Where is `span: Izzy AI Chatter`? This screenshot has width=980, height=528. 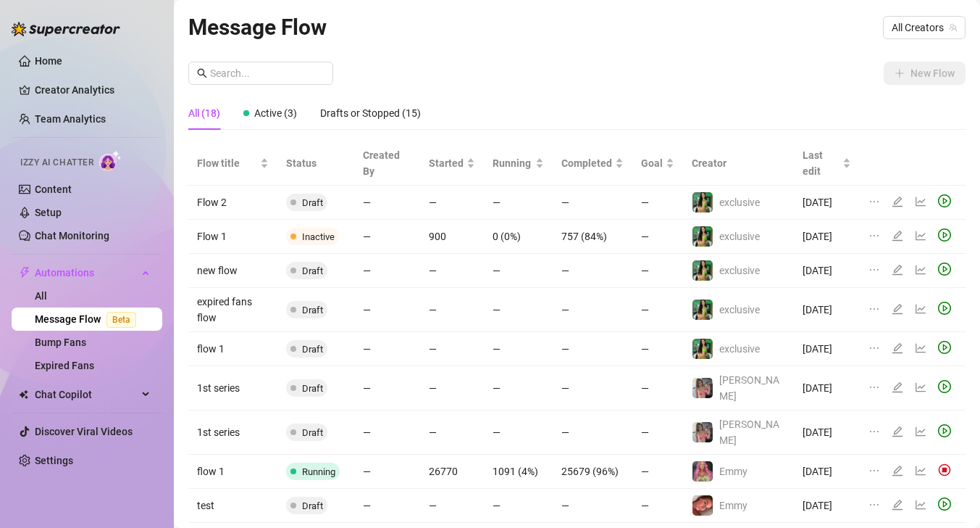 span: Izzy AI Chatter is located at coordinates (56, 163).